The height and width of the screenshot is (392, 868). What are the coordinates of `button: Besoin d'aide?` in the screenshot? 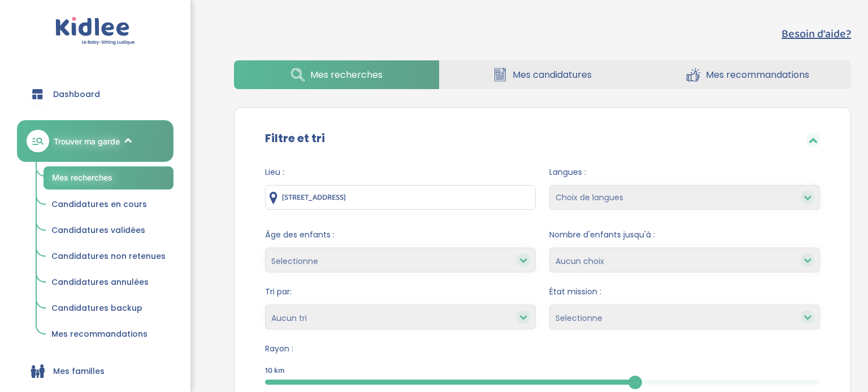 It's located at (816, 34).